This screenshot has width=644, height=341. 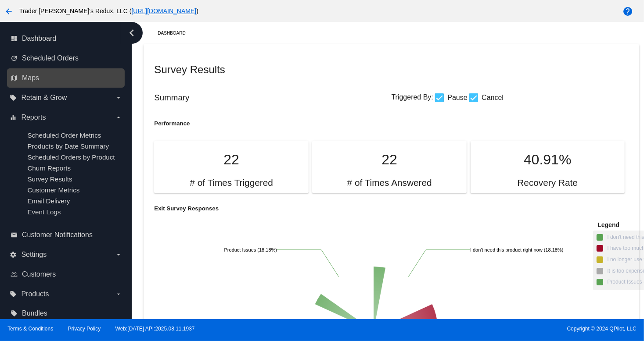 I want to click on span: Customers, so click(x=39, y=275).